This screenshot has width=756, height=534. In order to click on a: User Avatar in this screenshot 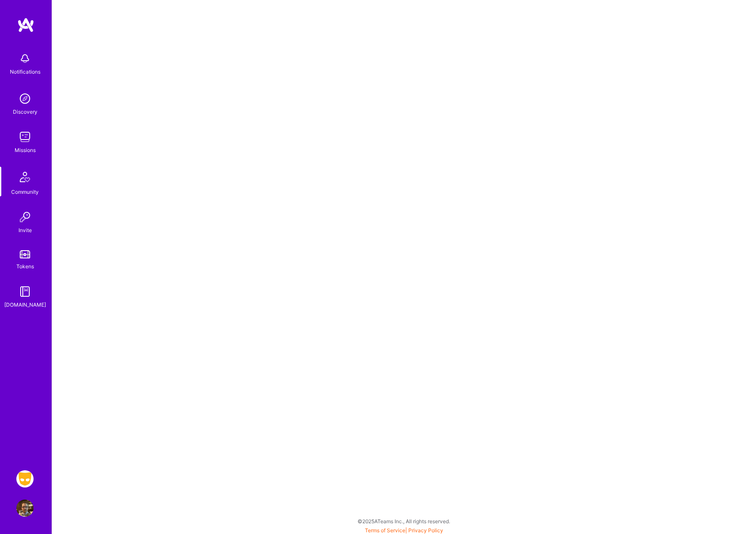, I will do `click(25, 508)`.